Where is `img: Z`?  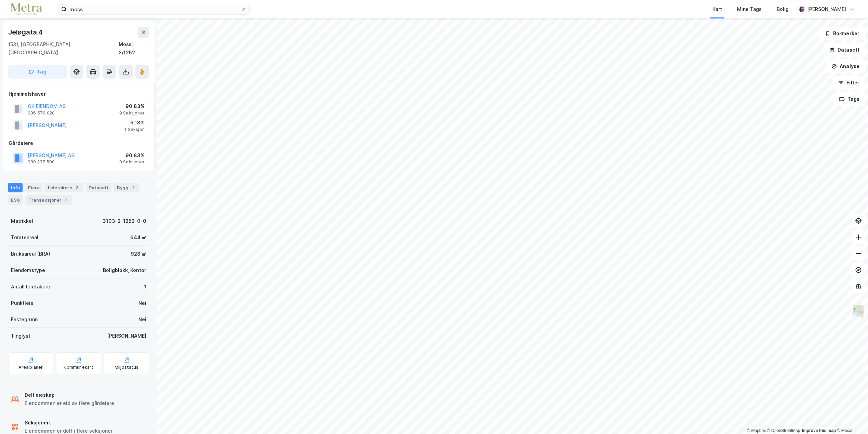 img: Z is located at coordinates (859, 311).